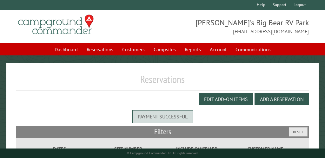 This screenshot has width=325, height=158. I want to click on div: Payment successful, so click(162, 117).